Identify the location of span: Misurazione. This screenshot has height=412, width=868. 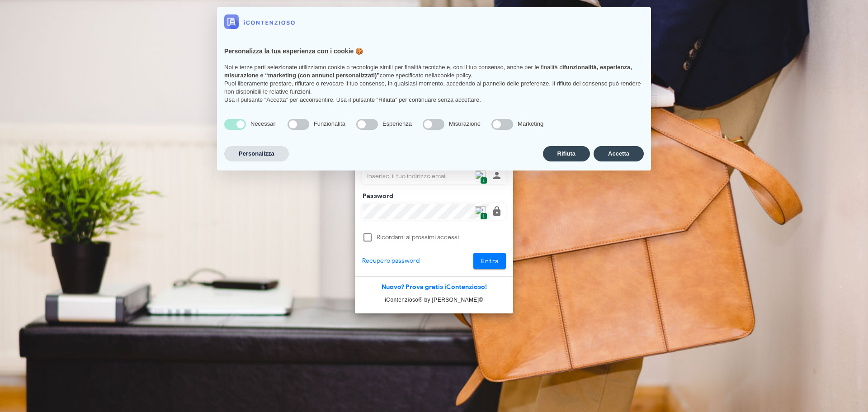
(465, 124).